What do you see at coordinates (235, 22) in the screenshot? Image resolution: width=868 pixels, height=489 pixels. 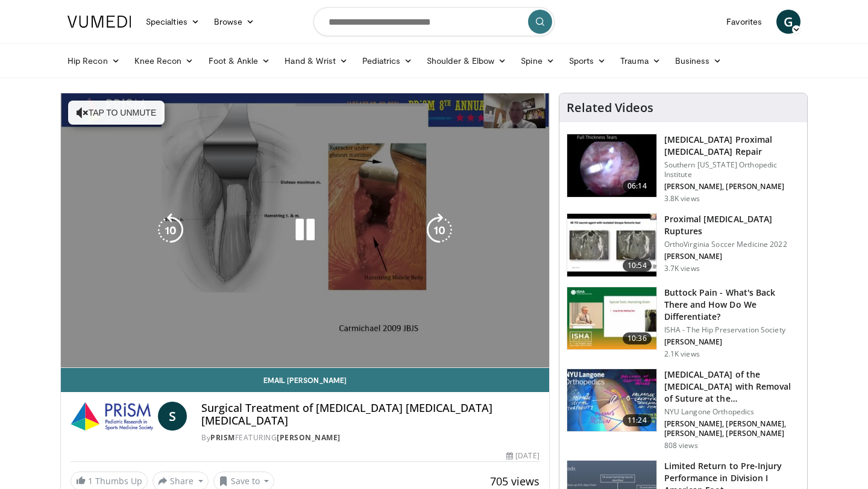 I see `a: Browse` at bounding box center [235, 22].